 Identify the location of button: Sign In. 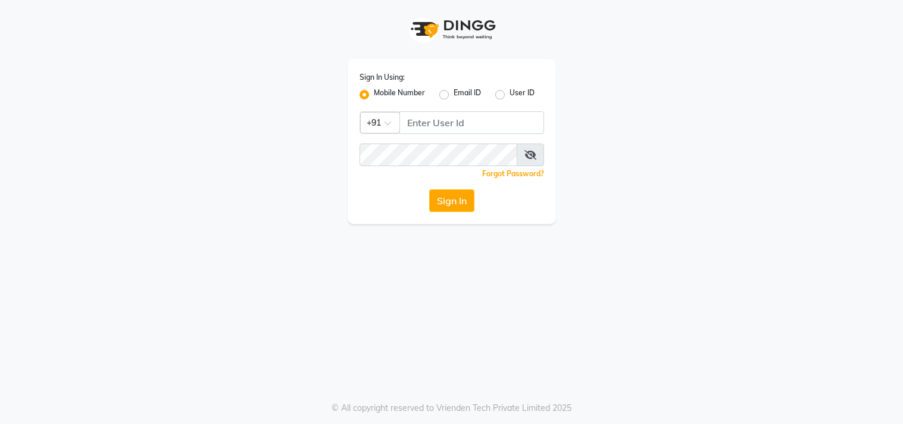
(452, 201).